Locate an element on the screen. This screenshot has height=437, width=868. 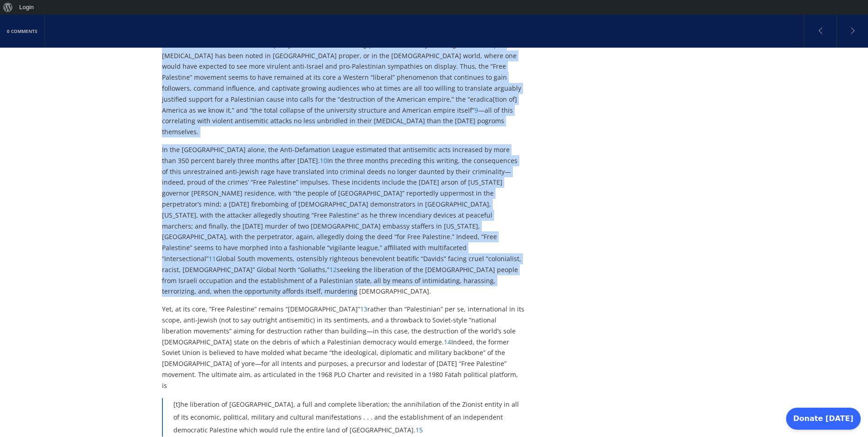
a: 12 is located at coordinates (333, 269).